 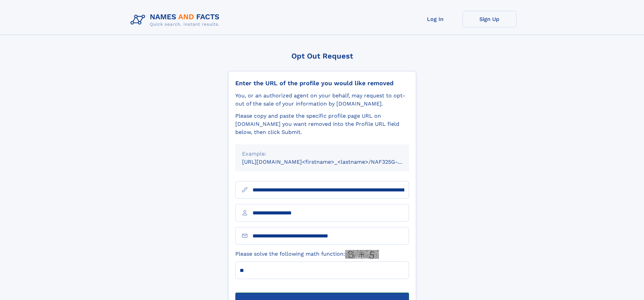 What do you see at coordinates (435, 19) in the screenshot?
I see `a: Log In` at bounding box center [435, 19].